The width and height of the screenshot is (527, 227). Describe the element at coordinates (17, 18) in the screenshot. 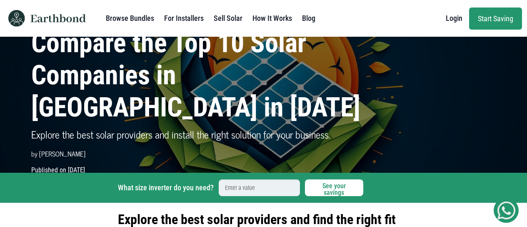

I see `img: Earthbond icon logo` at that location.